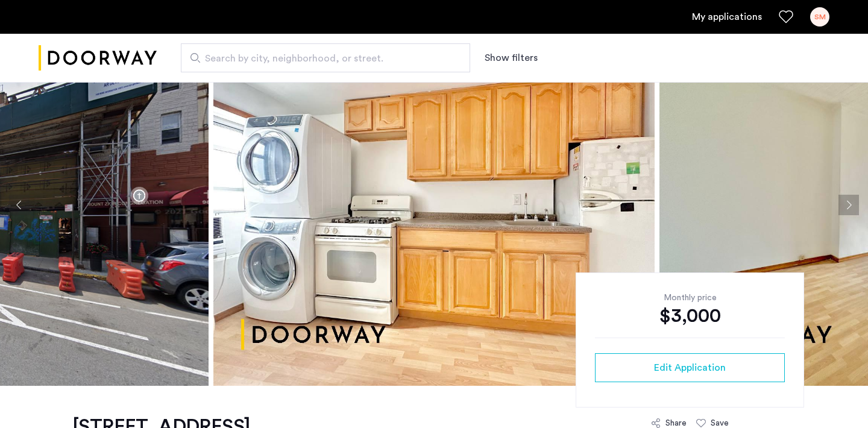  What do you see at coordinates (690, 368) in the screenshot?
I see `span: Edit Application` at bounding box center [690, 368].